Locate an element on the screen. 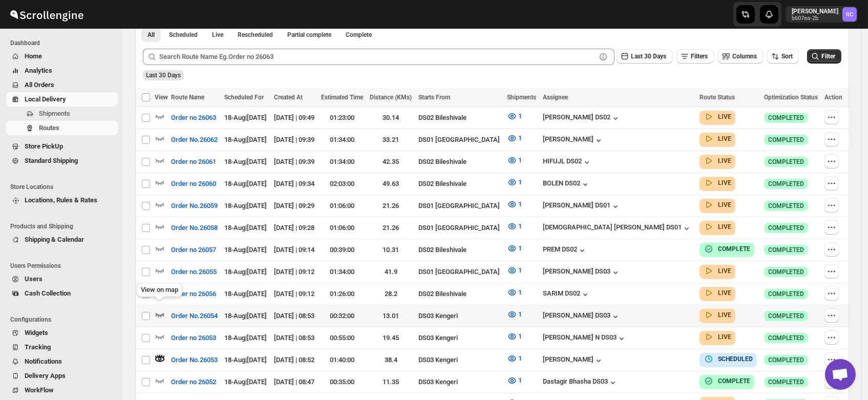 The height and width of the screenshot is (400, 868). button: Shipping & Calendar is located at coordinates (62, 239).